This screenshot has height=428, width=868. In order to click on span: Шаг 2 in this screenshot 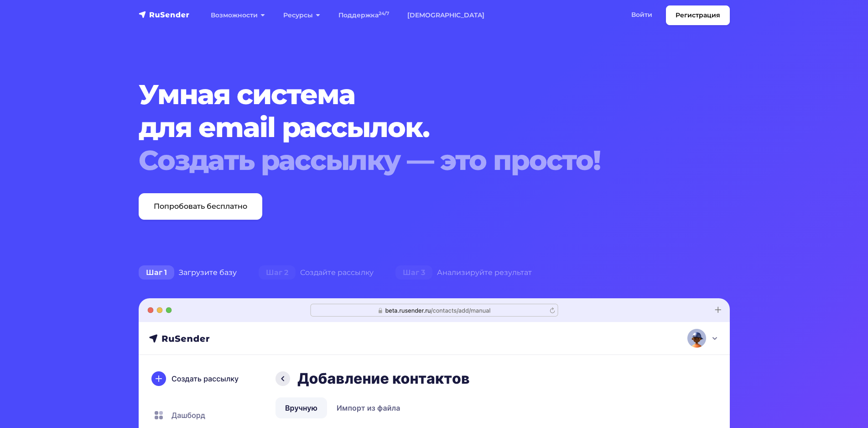, I will do `click(277, 273)`.